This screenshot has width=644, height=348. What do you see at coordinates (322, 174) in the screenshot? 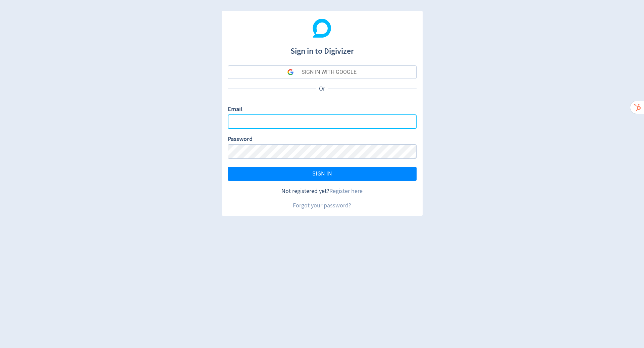
I see `button: SIGN IN` at bounding box center [322, 174].